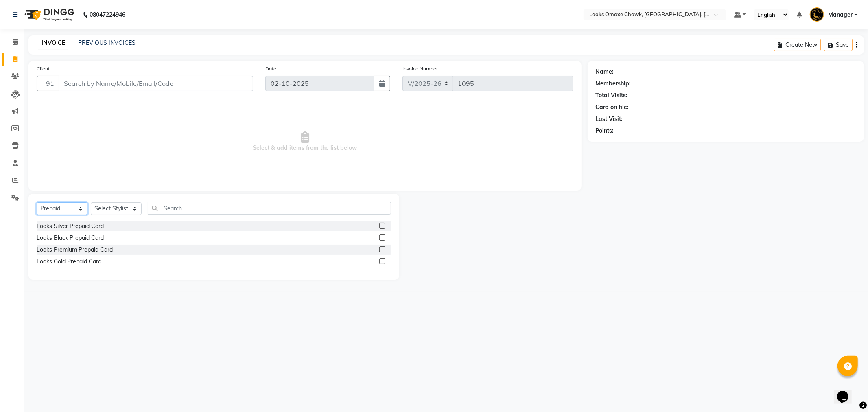 This screenshot has width=868, height=412. What do you see at coordinates (53, 43) in the screenshot?
I see `a: INVOICE` at bounding box center [53, 43].